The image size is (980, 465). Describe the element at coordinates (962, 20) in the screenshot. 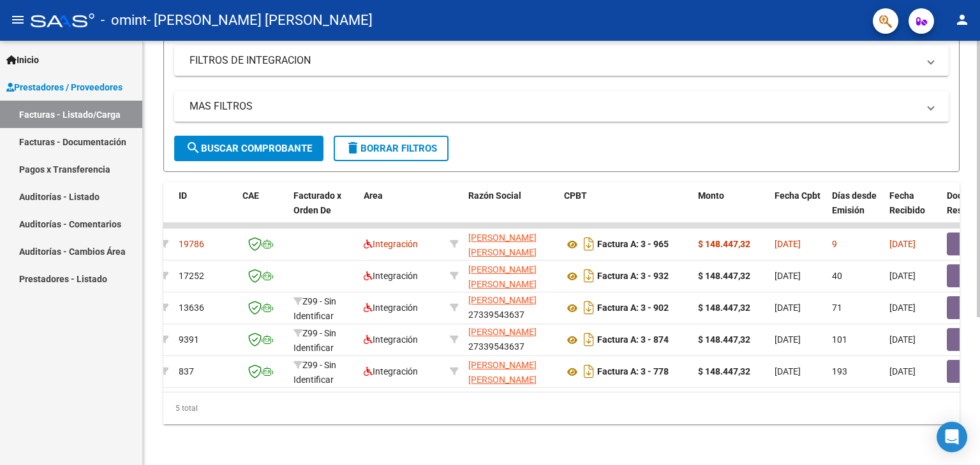

I see `mat-icon: person` at that location.